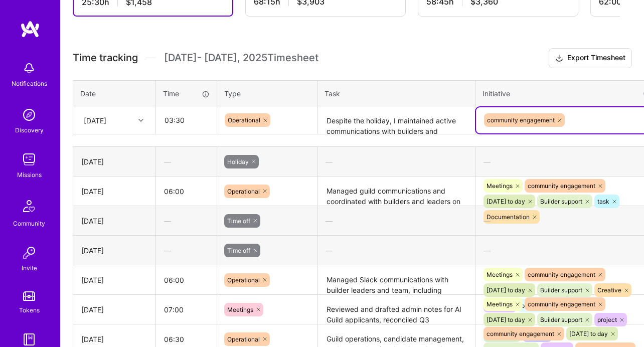 This screenshot has width=644, height=347. Describe the element at coordinates (105, 58) in the screenshot. I see `span: Time tracking` at that location.